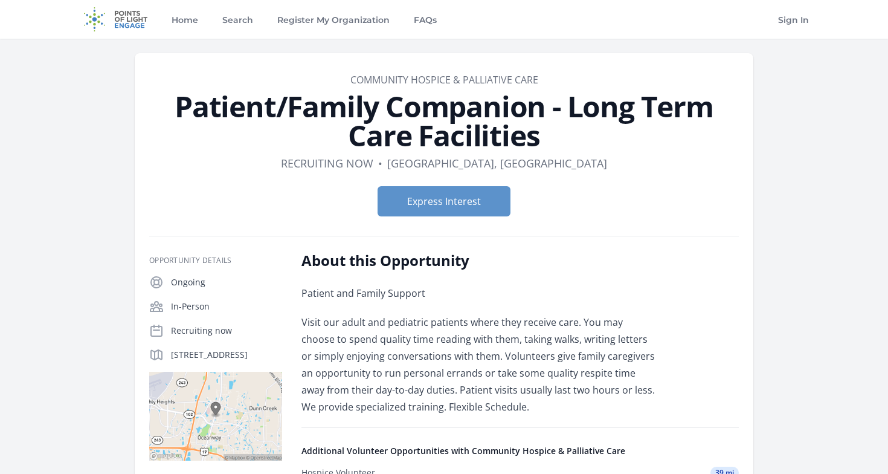  I want to click on p: In-Person, so click(227, 306).